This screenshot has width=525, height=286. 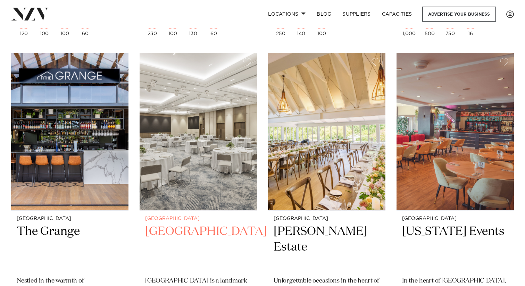 I want to click on a: Advertise your business, so click(x=459, y=14).